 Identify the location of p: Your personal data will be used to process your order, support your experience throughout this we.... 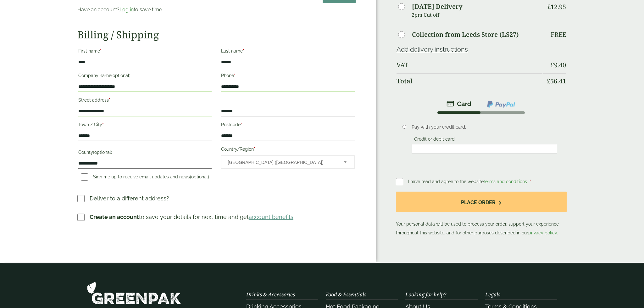
(481, 214).